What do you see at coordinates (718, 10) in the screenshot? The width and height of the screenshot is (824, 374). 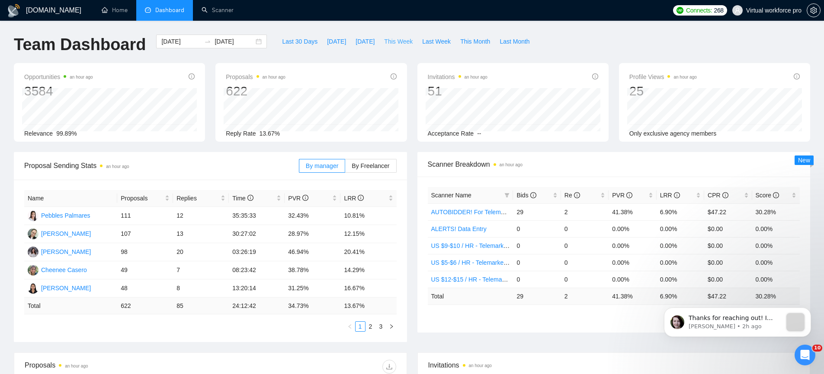 I see `span: 268` at bounding box center [718, 10].